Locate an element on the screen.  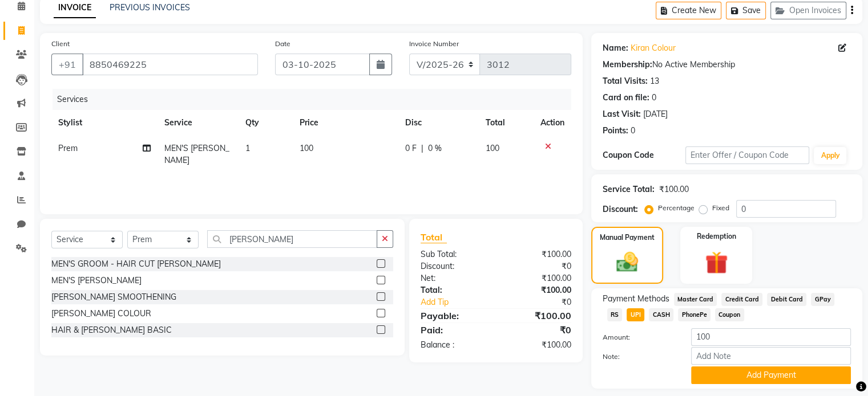
span: Coupon is located at coordinates (729, 315).